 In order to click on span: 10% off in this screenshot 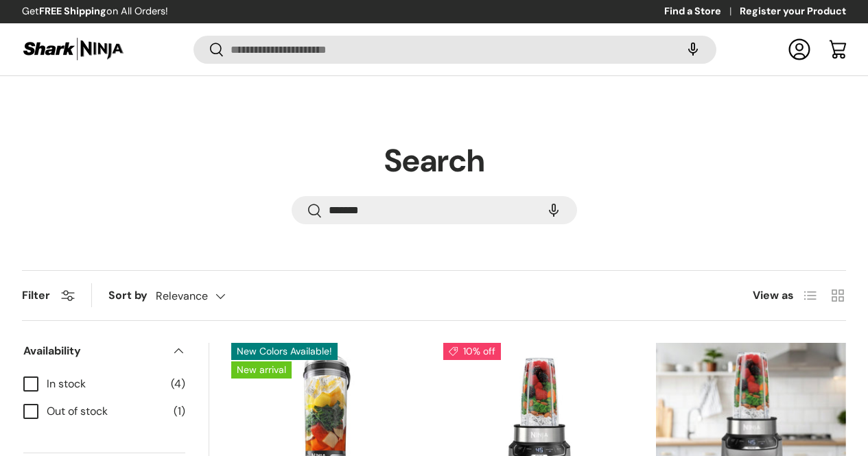, I will do `click(472, 352)`.